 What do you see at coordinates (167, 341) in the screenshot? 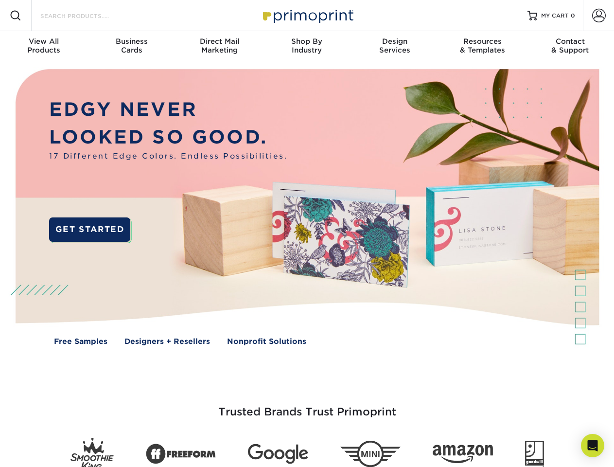
I see `a: Designers + Resellers` at bounding box center [167, 341].